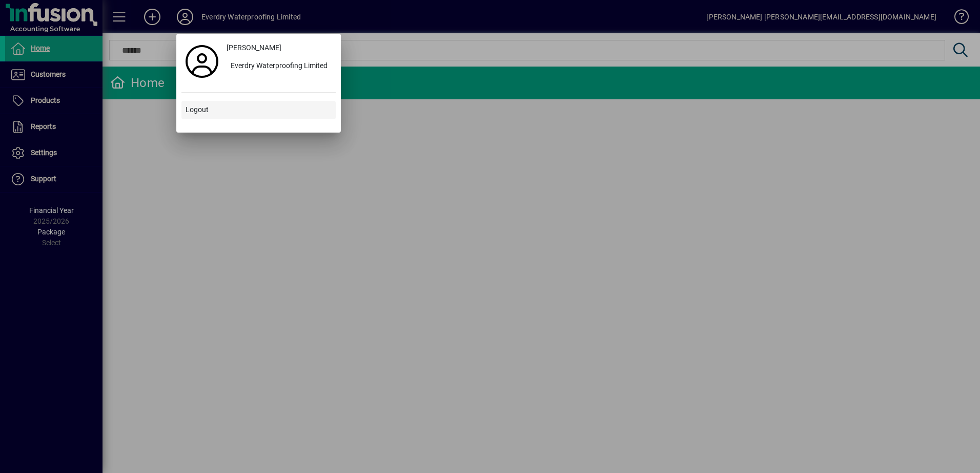 The height and width of the screenshot is (473, 980). Describe the element at coordinates (202, 62) in the screenshot. I see `a: Profile` at that location.